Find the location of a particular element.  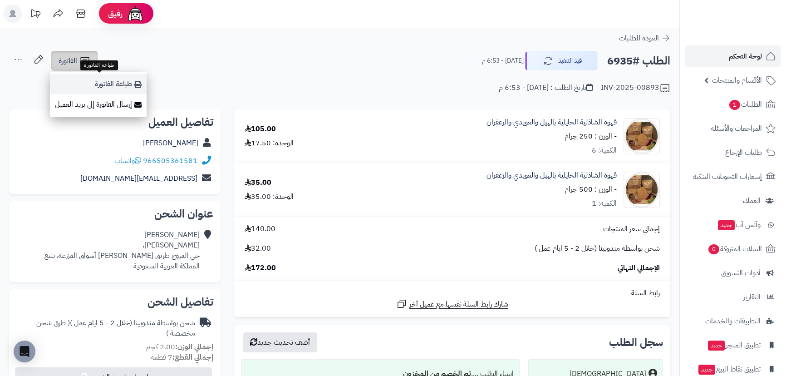

img: logo-2.png is located at coordinates (750, 32).